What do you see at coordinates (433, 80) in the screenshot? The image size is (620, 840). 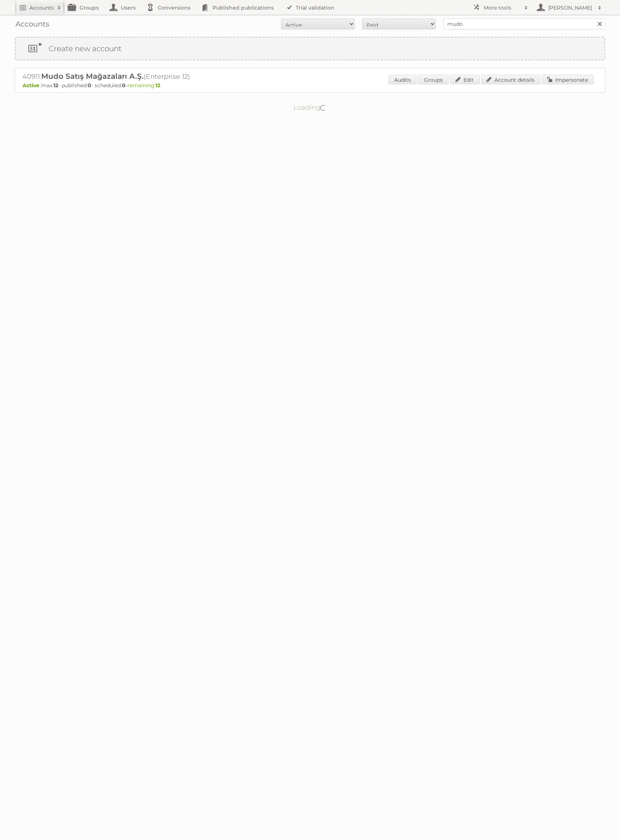 I see `a: Groups` at bounding box center [433, 80].